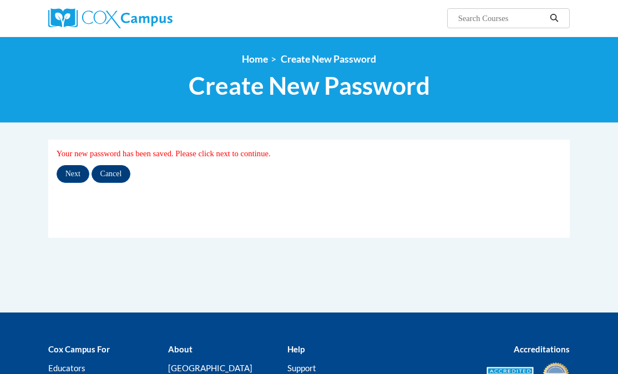 This screenshot has width=618, height=374. What do you see at coordinates (554, 18) in the screenshot?
I see `button: Search` at bounding box center [554, 18].